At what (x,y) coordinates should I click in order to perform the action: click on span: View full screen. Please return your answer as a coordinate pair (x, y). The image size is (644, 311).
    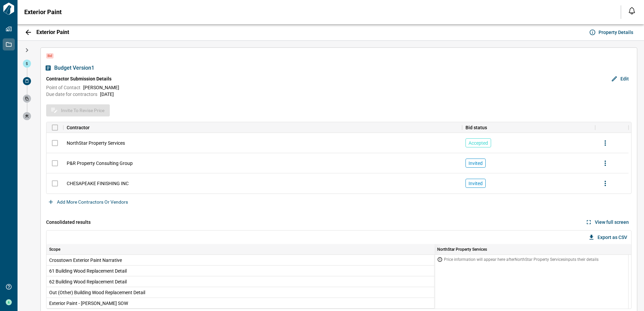
    Looking at the image, I should click on (612, 222).